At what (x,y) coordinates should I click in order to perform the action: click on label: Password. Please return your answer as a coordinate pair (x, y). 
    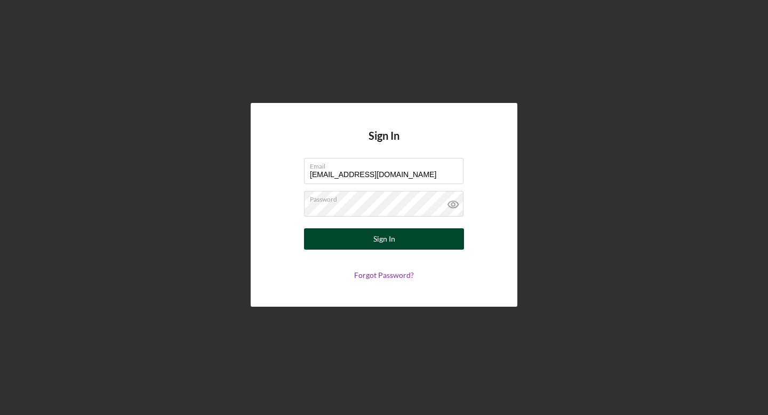
    Looking at the image, I should click on (387, 197).